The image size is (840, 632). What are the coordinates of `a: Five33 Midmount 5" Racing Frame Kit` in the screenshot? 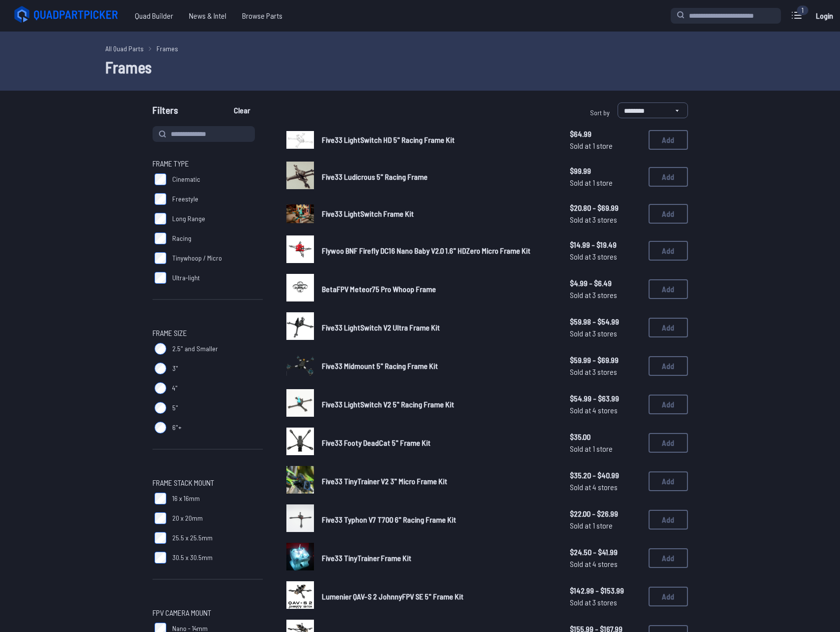 It's located at (438, 366).